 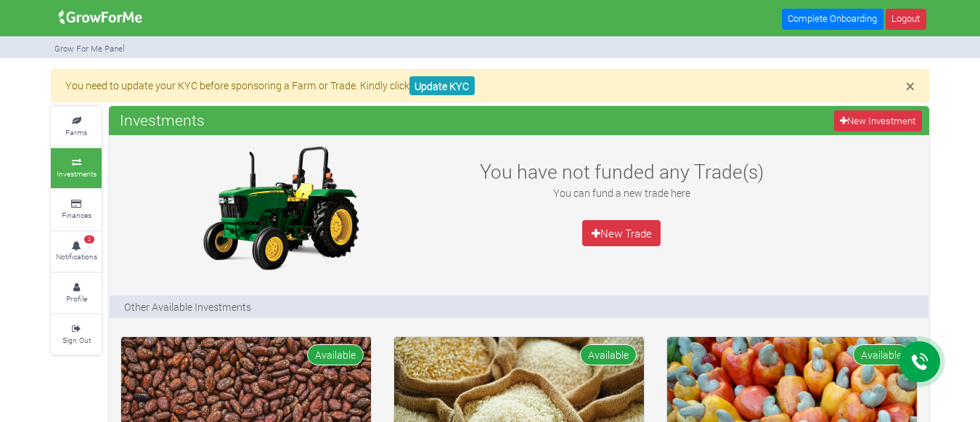 What do you see at coordinates (878, 120) in the screenshot?
I see `a: New Investment` at bounding box center [878, 120].